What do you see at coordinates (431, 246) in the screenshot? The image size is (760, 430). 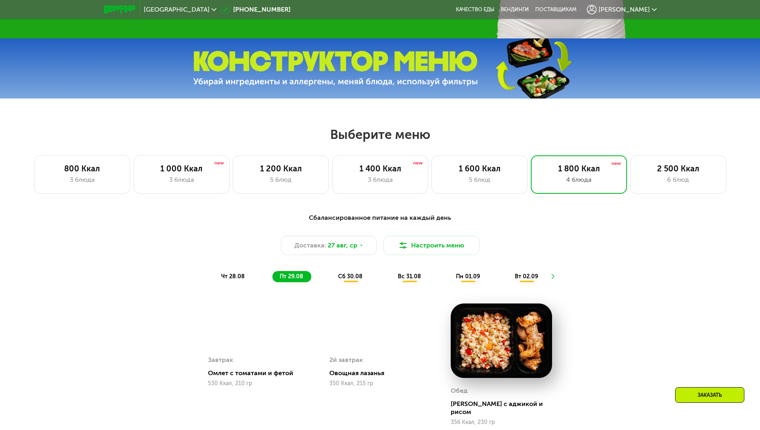 I see `button: Настроить меню` at bounding box center [431, 246].